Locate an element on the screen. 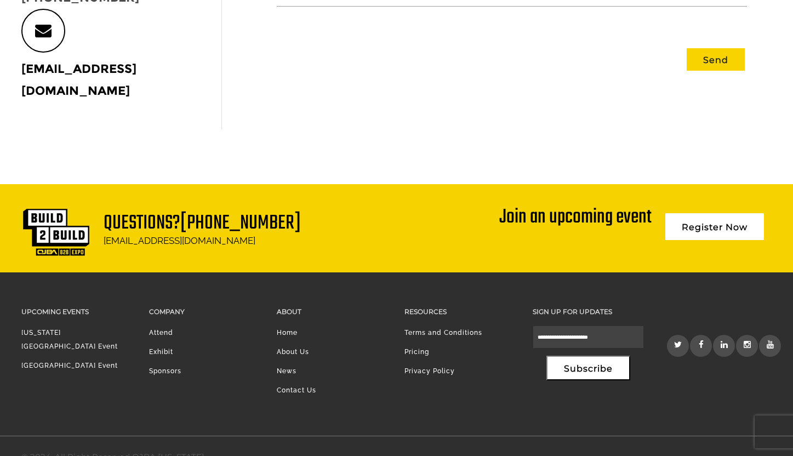 The width and height of the screenshot is (793, 456). h3: Resources is located at coordinates (460, 311).